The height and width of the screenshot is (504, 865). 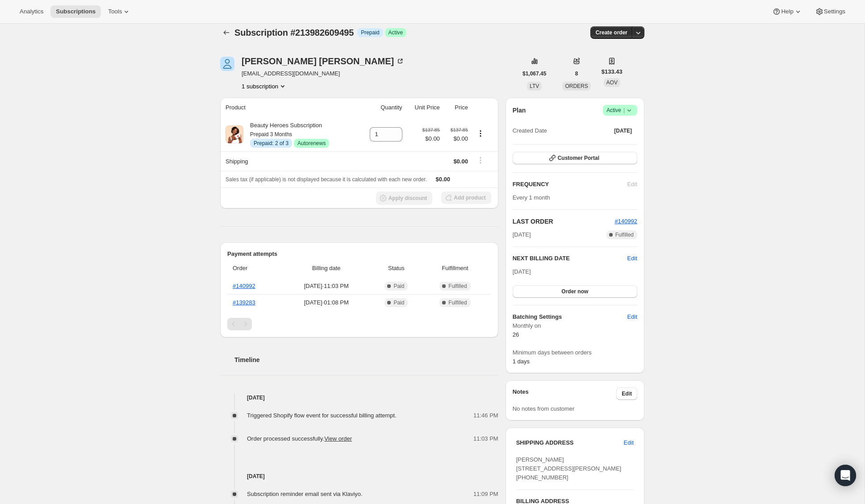 What do you see at coordinates (575, 292) in the screenshot?
I see `span: Order now` at bounding box center [575, 292].